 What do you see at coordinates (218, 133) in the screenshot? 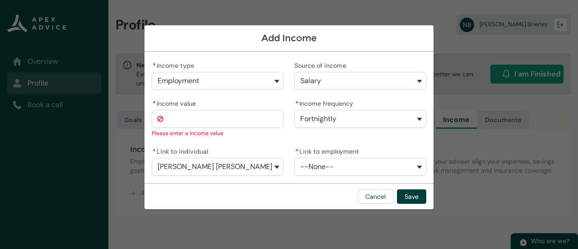
I see `div: Please enter a Income value` at bounding box center [218, 133].